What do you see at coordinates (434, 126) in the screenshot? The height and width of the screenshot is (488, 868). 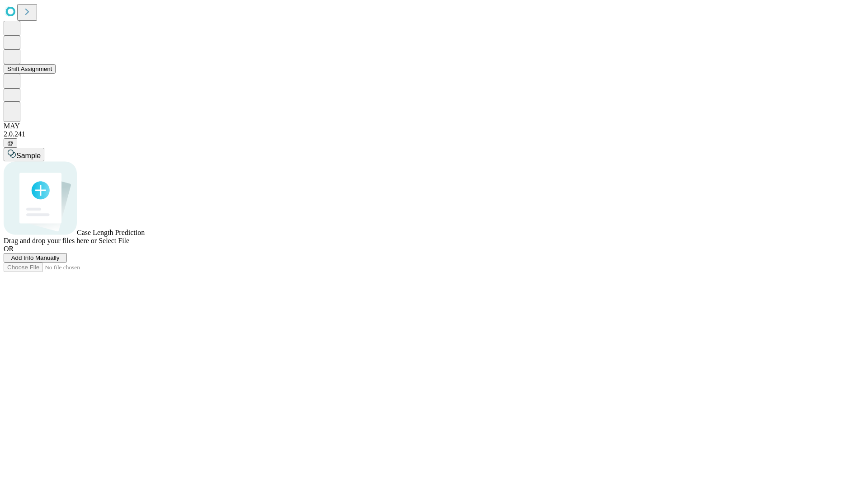 I see `div: MAY` at bounding box center [434, 126].